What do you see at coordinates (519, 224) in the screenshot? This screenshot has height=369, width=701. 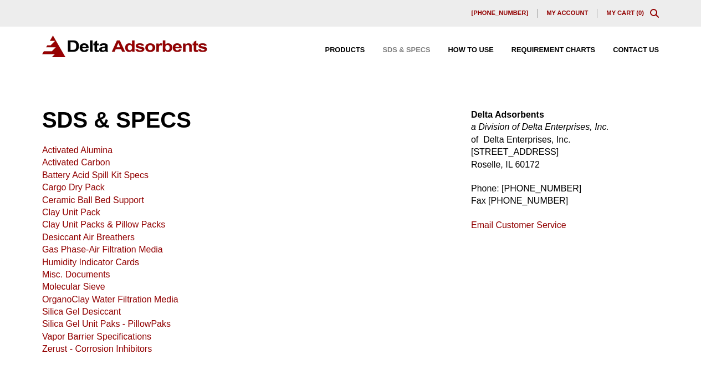 I see `a: Email Customer Service` at bounding box center [519, 224].